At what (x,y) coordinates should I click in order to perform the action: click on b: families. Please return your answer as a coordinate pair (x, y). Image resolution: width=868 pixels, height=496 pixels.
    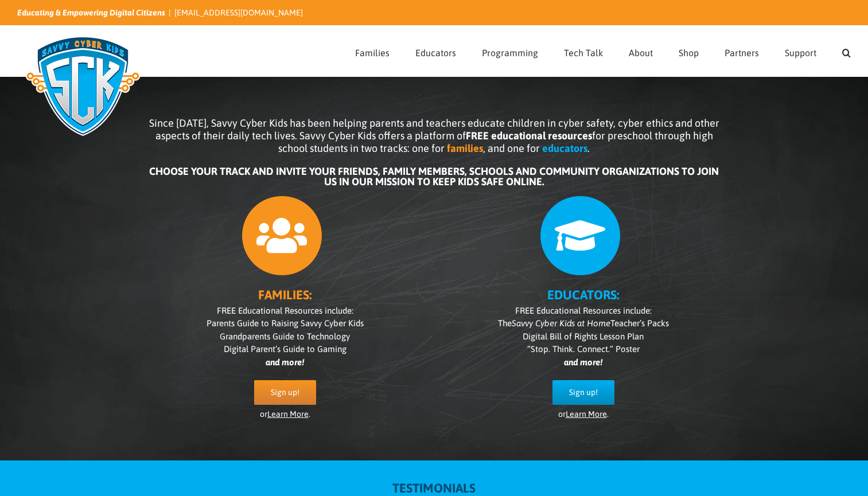
    Looking at the image, I should click on (465, 148).